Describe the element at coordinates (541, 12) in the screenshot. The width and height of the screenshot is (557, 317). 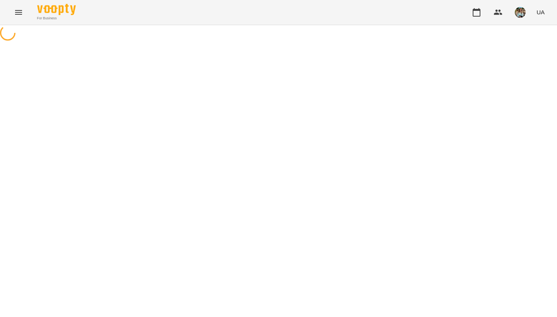
I see `span: UA` at that location.